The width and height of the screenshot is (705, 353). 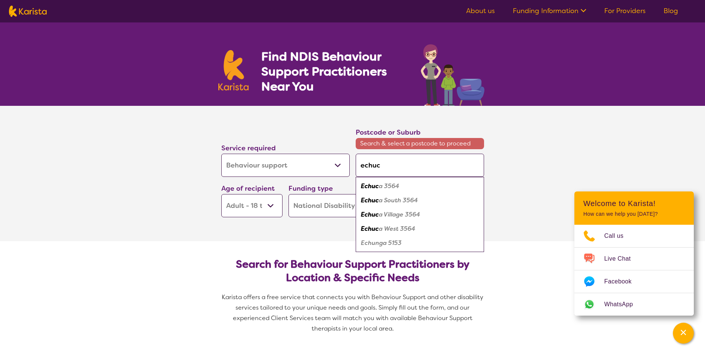 What do you see at coordinates (420, 229) in the screenshot?
I see `div: Echuca West 3564` at bounding box center [420, 229].